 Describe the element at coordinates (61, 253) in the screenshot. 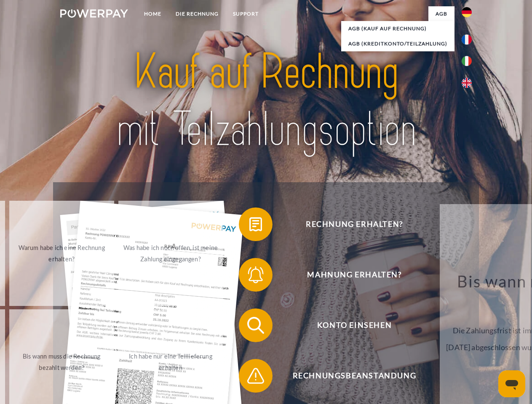

I see `div: Warum habe ich eine Rechnung erhalten?` at that location.